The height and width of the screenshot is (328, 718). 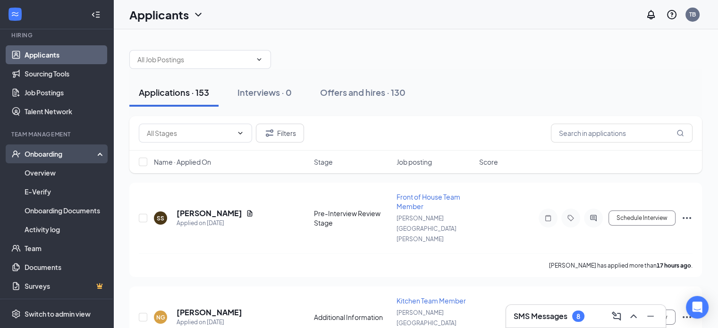 What do you see at coordinates (65, 55) in the screenshot?
I see `a: Applicants` at bounding box center [65, 55].